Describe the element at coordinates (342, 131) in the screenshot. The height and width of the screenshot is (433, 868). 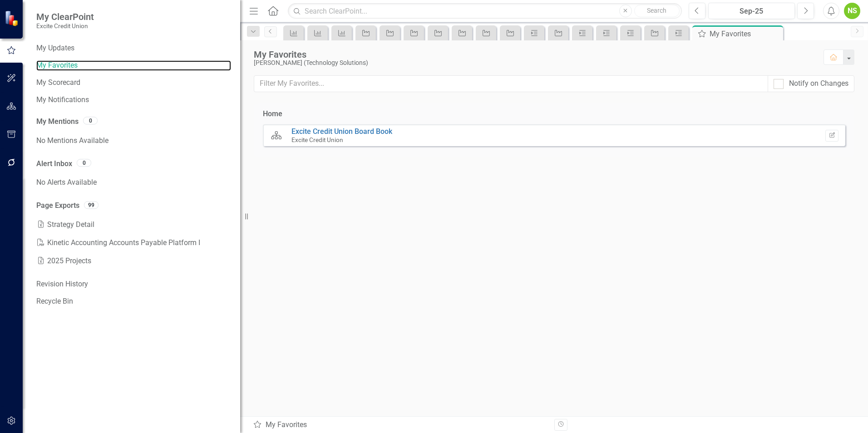
I see `a: Excite Credit Union Board Book` at that location.